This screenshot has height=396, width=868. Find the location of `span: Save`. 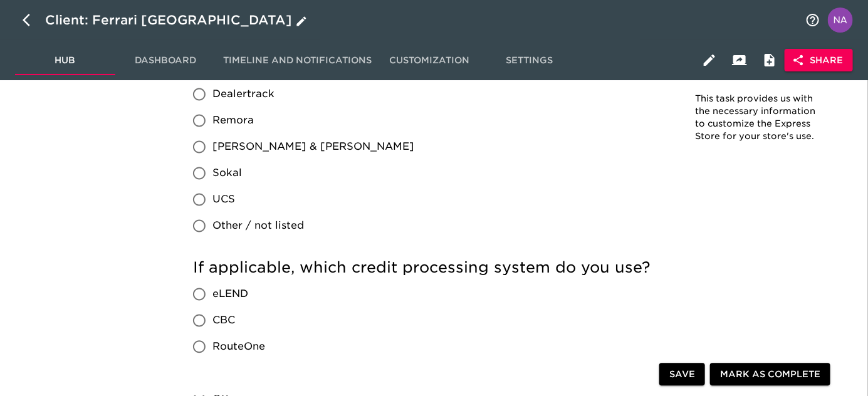

span: Save is located at coordinates (682, 375).